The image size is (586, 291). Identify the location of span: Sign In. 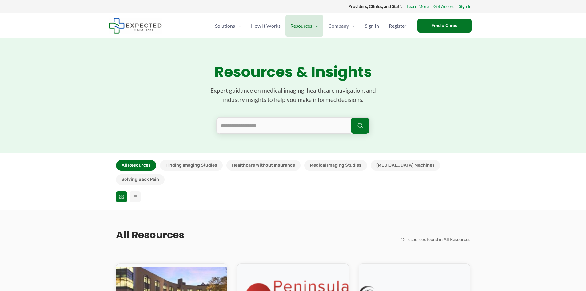
(372, 26).